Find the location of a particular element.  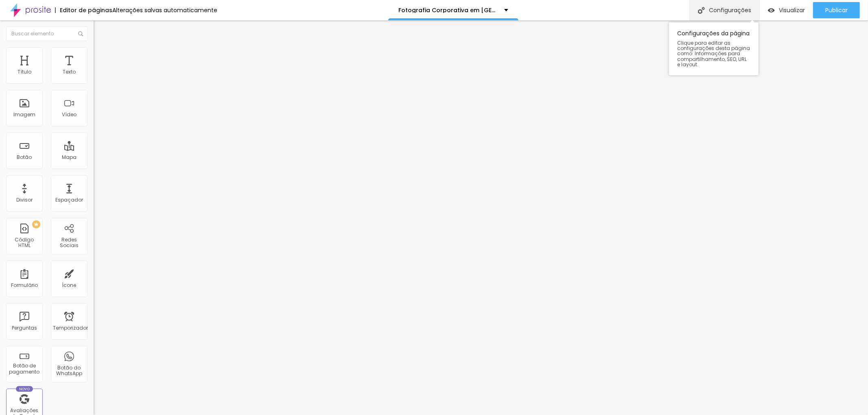

font: Mapa is located at coordinates (69, 157).